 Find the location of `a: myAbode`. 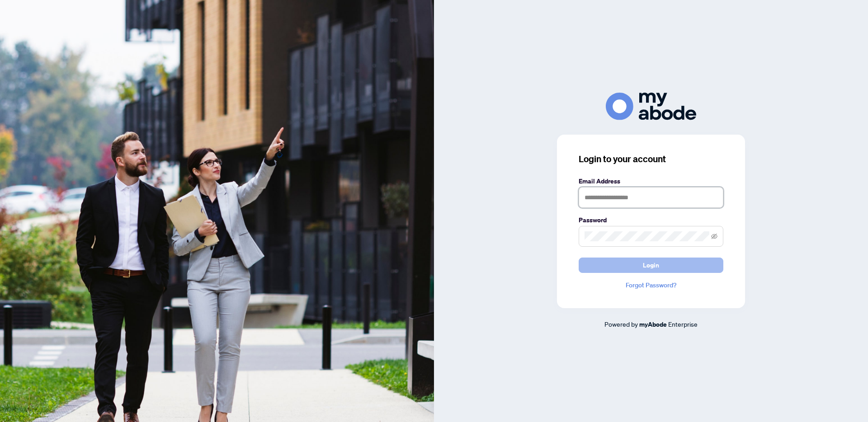

a: myAbode is located at coordinates (653, 324).